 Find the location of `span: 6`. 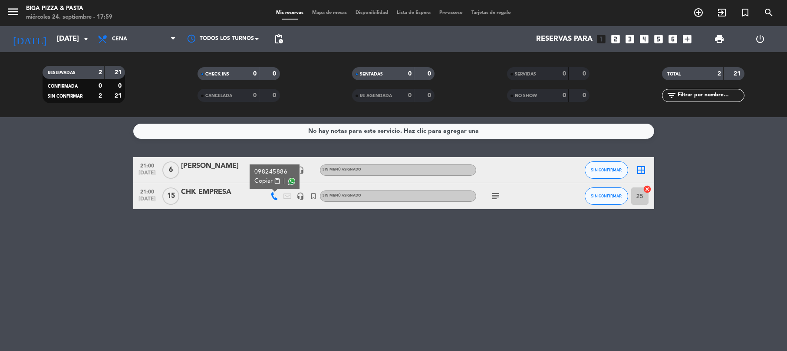

span: 6 is located at coordinates (171, 170).